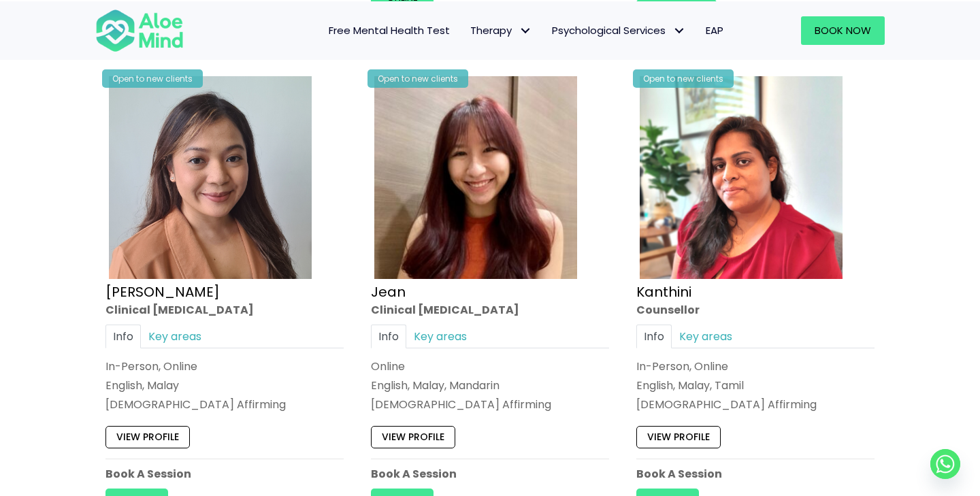  I want to click on img: Kanthini-profile, so click(741, 178).